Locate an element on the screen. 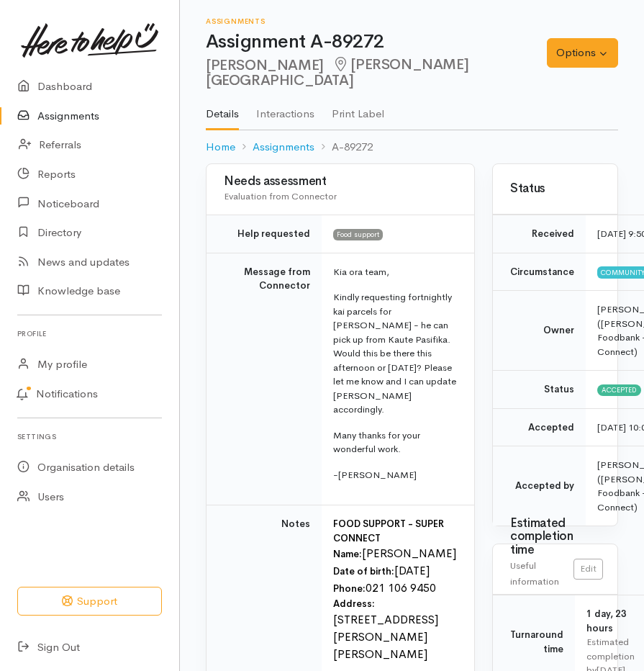  h6: Assignments is located at coordinates (376, 20).